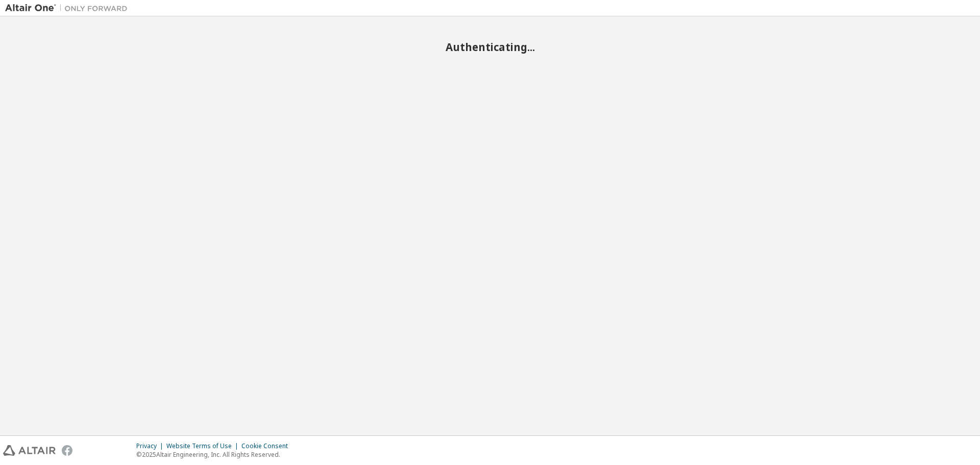 Image resolution: width=980 pixels, height=465 pixels. What do you see at coordinates (490, 47) in the screenshot?
I see `h2: Authenticating...` at bounding box center [490, 47].